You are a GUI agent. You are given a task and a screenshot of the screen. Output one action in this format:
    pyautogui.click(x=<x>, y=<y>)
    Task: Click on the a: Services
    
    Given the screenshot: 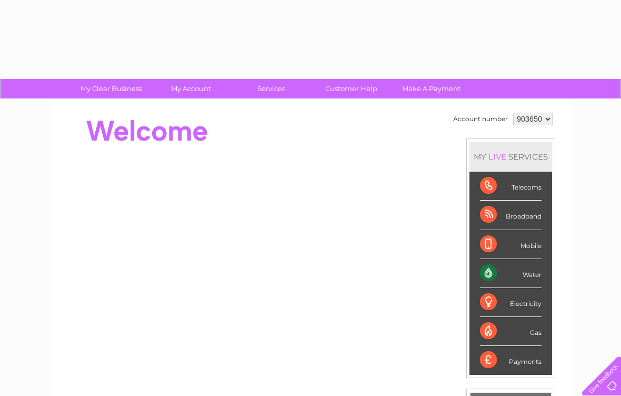 What is the action you would take?
    pyautogui.click(x=271, y=88)
    